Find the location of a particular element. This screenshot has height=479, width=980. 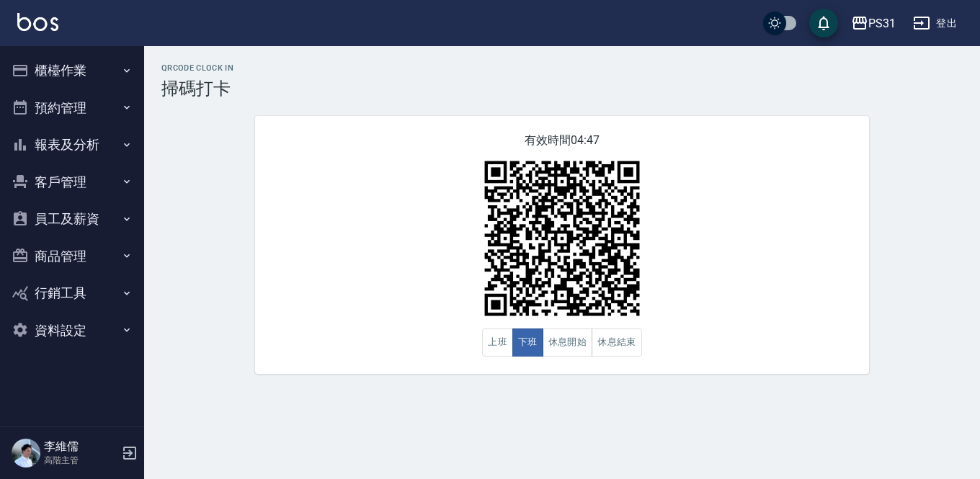

h5: 李維儒 is located at coordinates (81, 446).